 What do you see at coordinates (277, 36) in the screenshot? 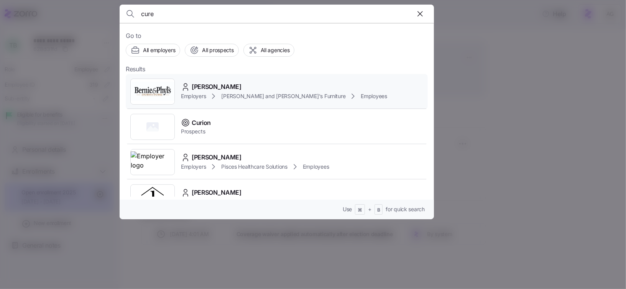
I see `span: Go to` at bounding box center [277, 36].